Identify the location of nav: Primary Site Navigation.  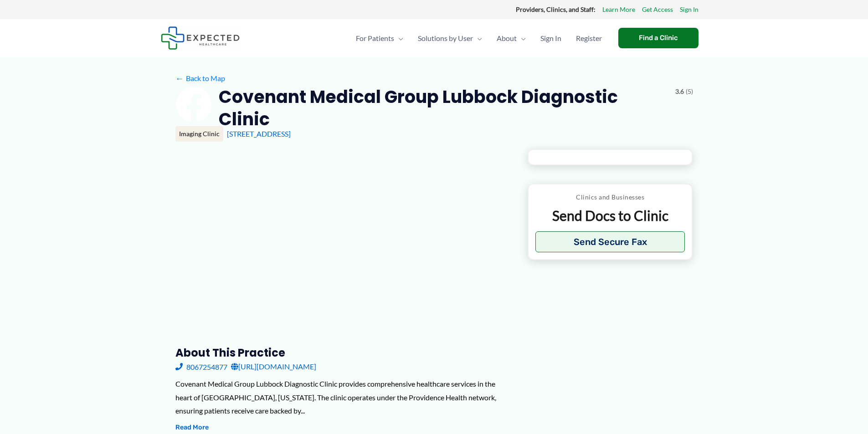
(479, 38).